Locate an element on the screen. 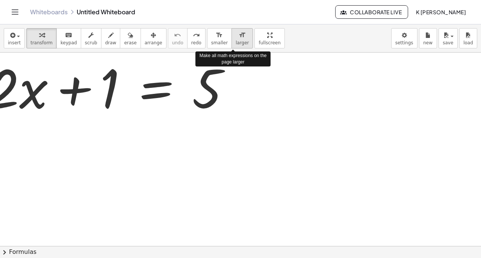  i: undo is located at coordinates (177, 35).